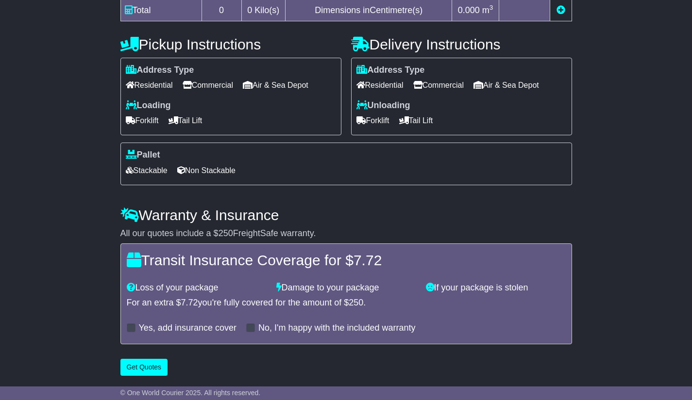 The width and height of the screenshot is (692, 400). Describe the element at coordinates (561, 10) in the screenshot. I see `a: Add new item` at that location.